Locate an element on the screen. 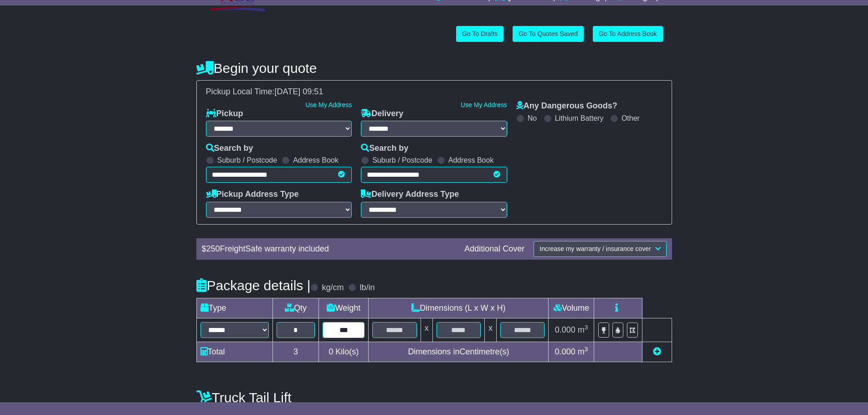 The image size is (868, 415). h4: Truck Tail Lift is located at coordinates (435, 398).